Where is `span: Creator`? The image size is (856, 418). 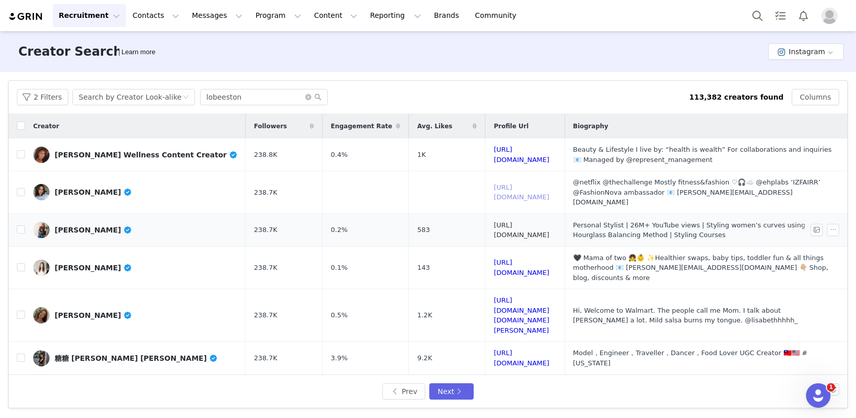
span: Creator is located at coordinates (46, 126).